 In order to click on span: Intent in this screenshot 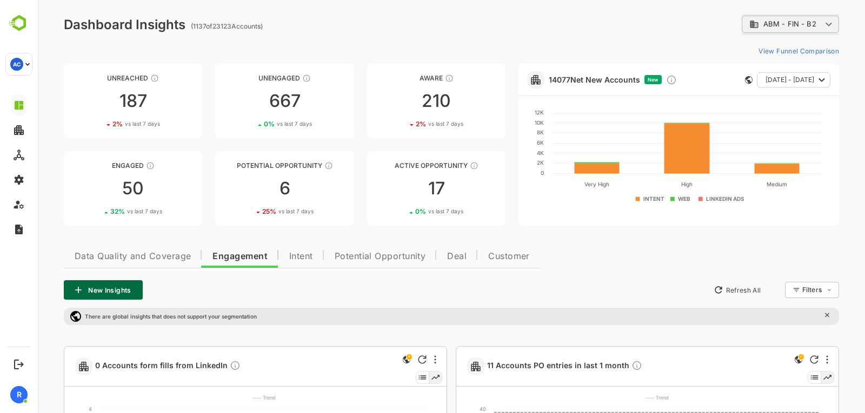, I will do `click(263, 257)`.